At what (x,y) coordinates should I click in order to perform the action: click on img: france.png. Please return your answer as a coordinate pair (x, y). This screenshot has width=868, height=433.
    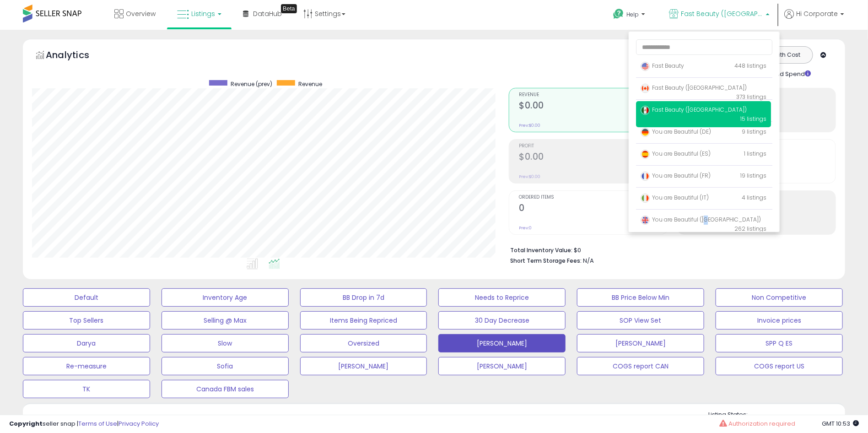
    Looking at the image, I should click on (645, 176).